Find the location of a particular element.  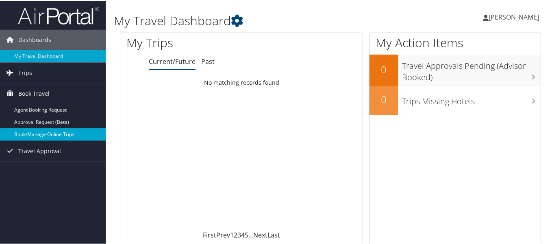

a: 0Trips Missing Hotels is located at coordinates (455, 100).